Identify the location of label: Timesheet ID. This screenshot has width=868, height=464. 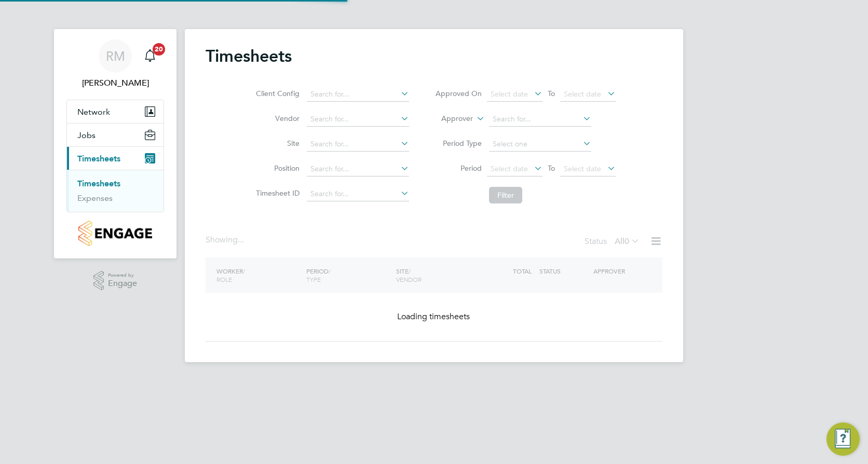
(276, 194).